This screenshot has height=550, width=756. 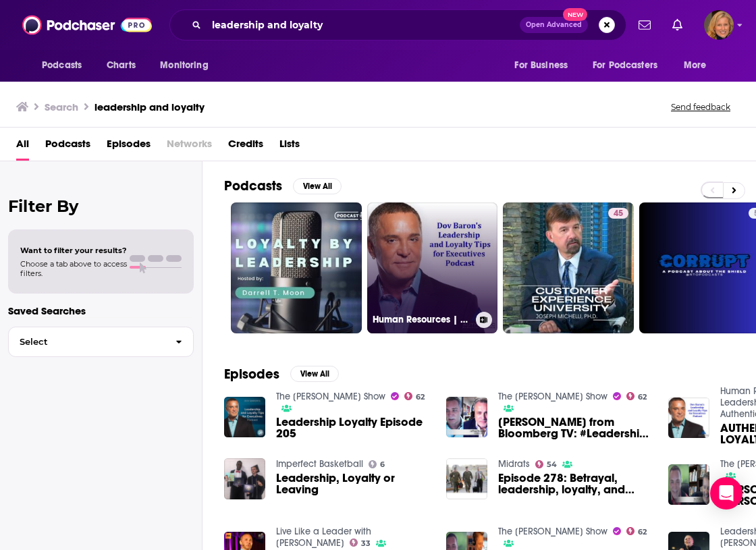 What do you see at coordinates (101, 310) in the screenshot?
I see `p: Saved Searches` at bounding box center [101, 310].